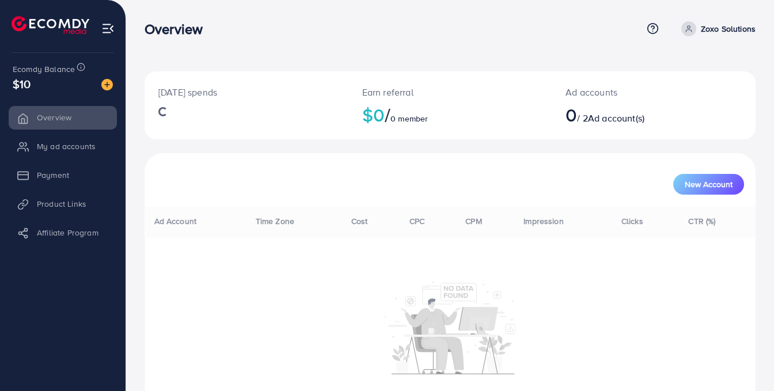 The width and height of the screenshot is (774, 391). I want to click on h2: / 2, so click(628, 115).